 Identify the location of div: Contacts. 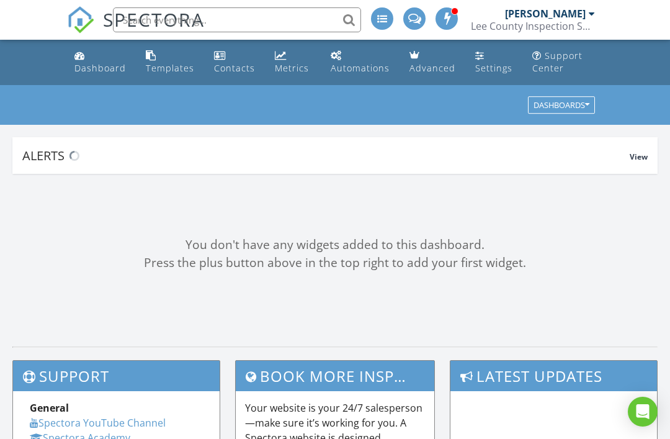
(235, 68).